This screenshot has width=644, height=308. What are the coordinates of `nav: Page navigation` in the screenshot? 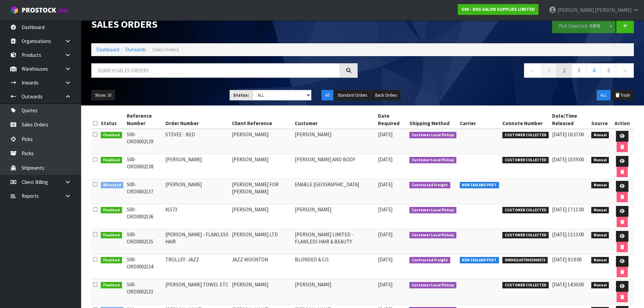 It's located at (501, 71).